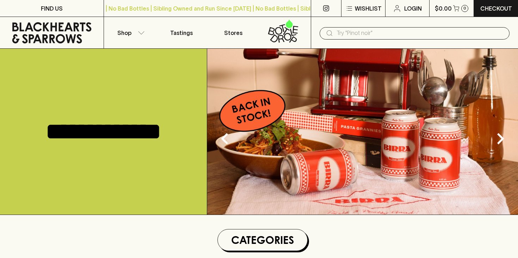 This screenshot has width=518, height=258. Describe the element at coordinates (501, 139) in the screenshot. I see `button: Next` at that location.